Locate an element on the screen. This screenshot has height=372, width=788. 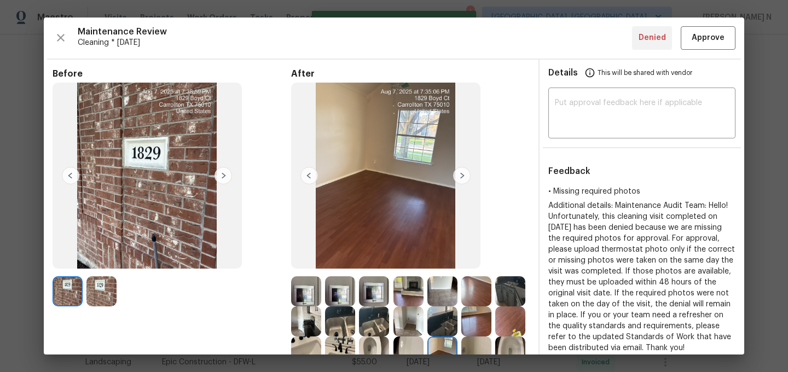
span: Additional details: Maintenance Audit Team: Hello! Unfortunately, this cleaning visit completed o... is located at coordinates (641, 277).